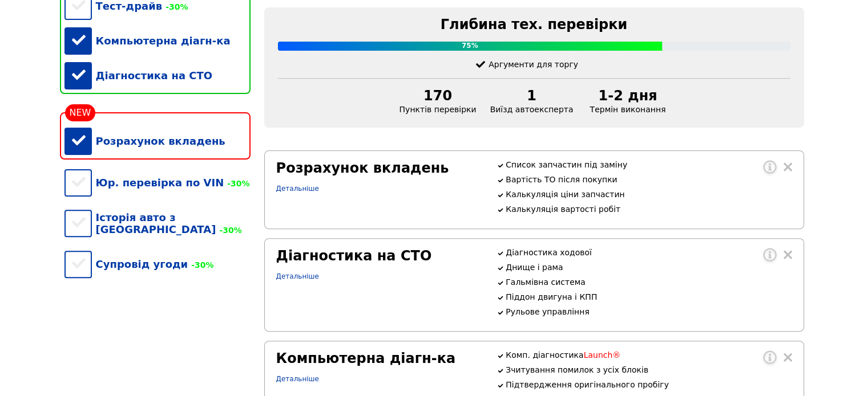  Describe the element at coordinates (648, 370) in the screenshot. I see `p: Зчитування помилок з усіх блоків` at that location.